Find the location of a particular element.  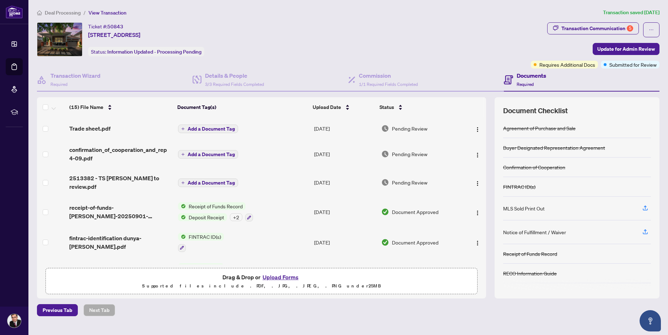

span: 1/1 Required Fields Completed is located at coordinates (388, 84).